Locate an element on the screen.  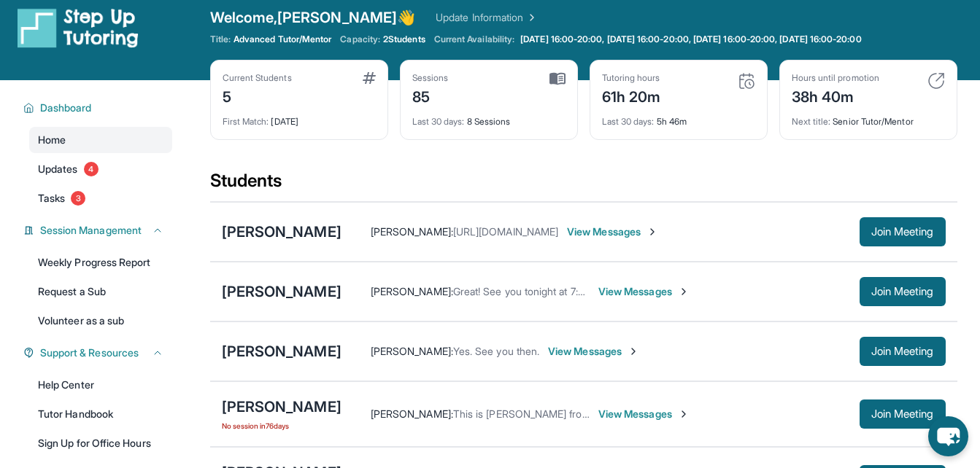
span: Next title : is located at coordinates (811, 121).